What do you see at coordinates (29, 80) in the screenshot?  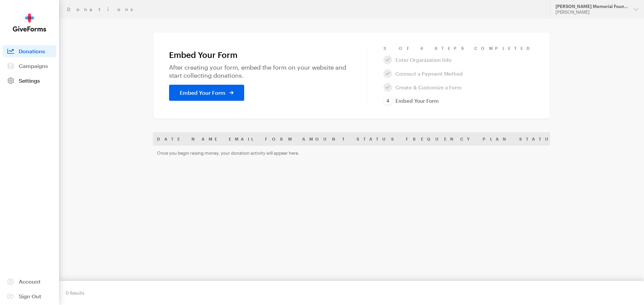 I see `a: Settings` at bounding box center [29, 80].